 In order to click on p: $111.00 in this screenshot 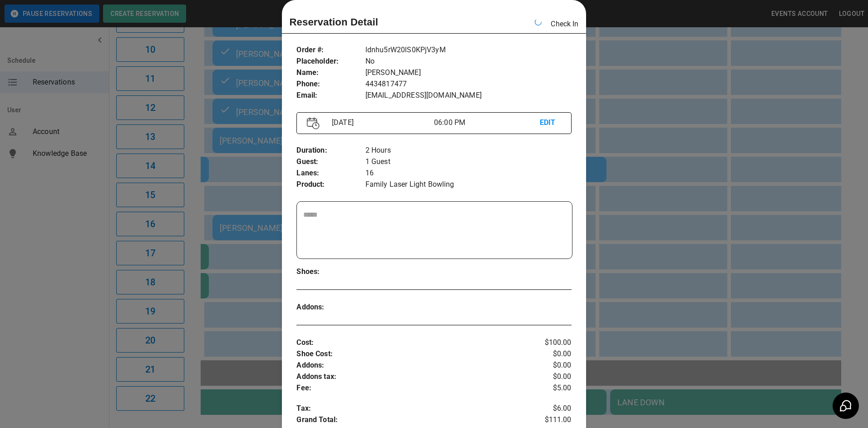, I will do `click(548, 422)`.